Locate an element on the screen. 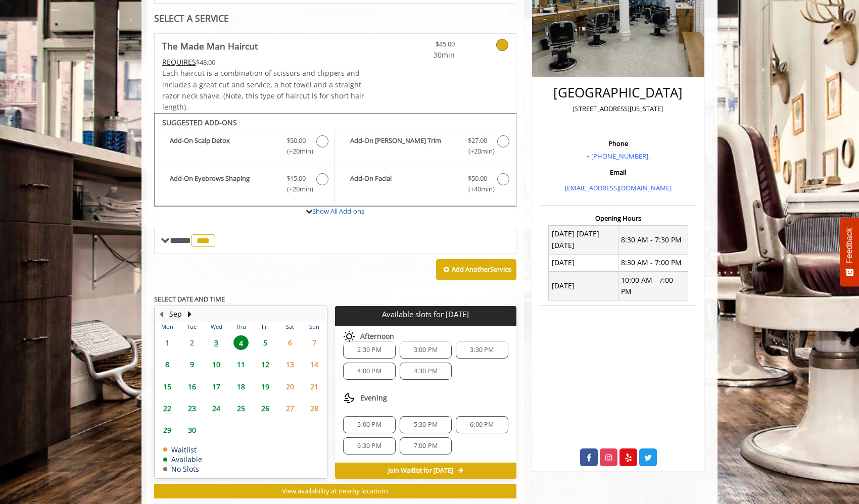 This screenshot has width=859, height=504. span: 26 is located at coordinates (266, 408).